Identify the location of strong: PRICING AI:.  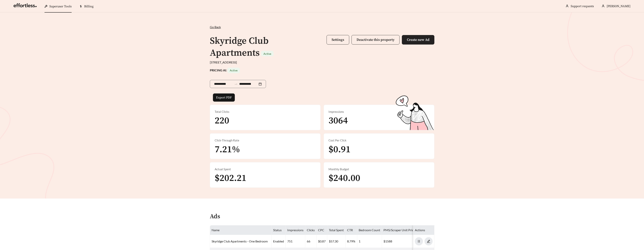
(225, 70).